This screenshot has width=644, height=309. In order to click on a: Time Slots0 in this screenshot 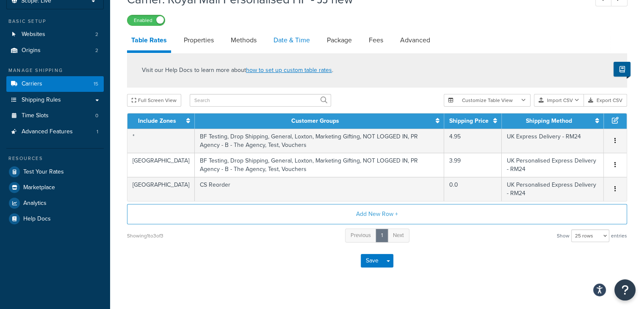, I will do `click(55, 116)`.